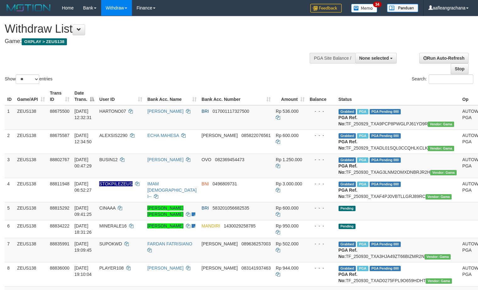 This screenshot has height=290, width=478. I want to click on img: Feedback.jpg, so click(326, 8).